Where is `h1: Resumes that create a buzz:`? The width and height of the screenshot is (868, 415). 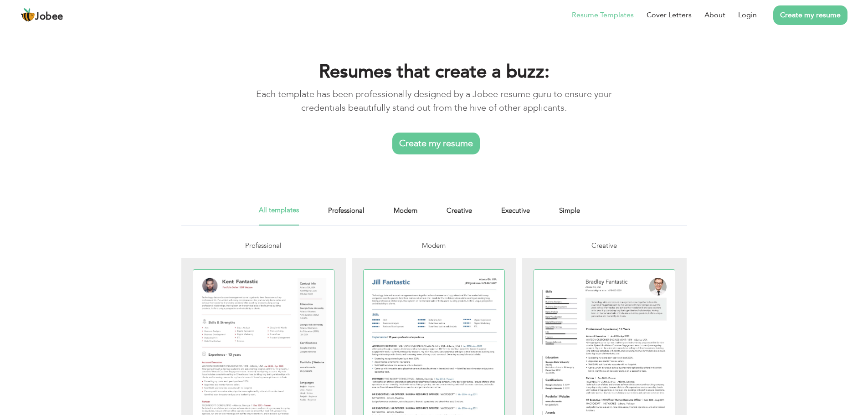
h1: Resumes that create a buzz: is located at coordinates (434, 72).